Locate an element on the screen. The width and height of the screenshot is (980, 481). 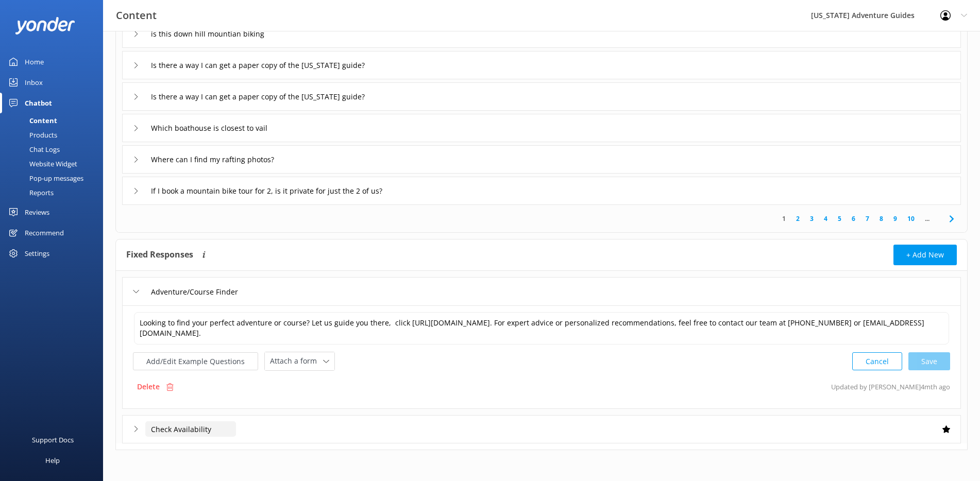
button: Cancel is located at coordinates (878, 361).